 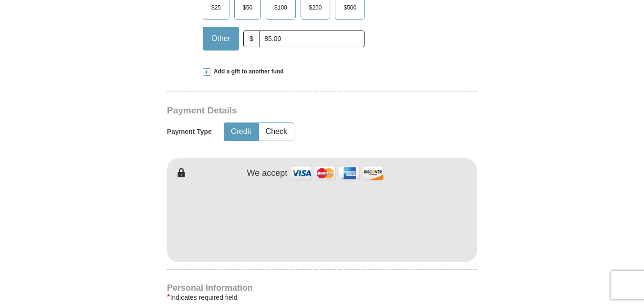 I want to click on span: $25, so click(x=216, y=8).